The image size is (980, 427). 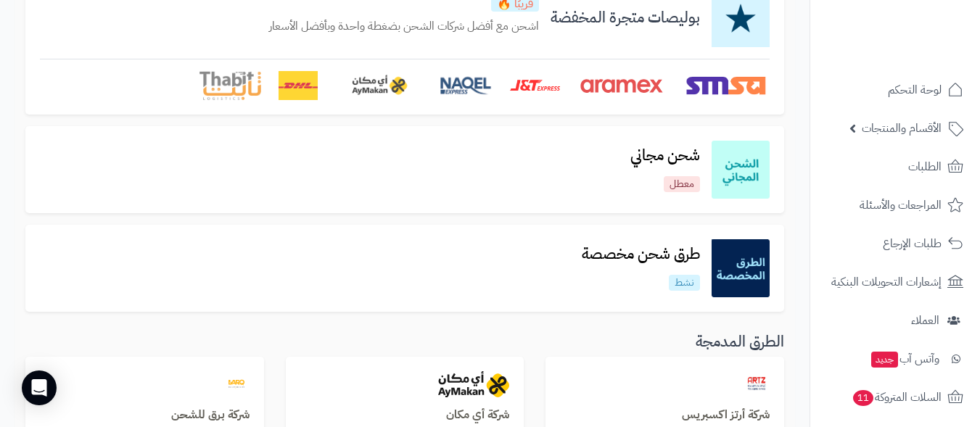 I want to click on img: J&T Express, so click(x=534, y=86).